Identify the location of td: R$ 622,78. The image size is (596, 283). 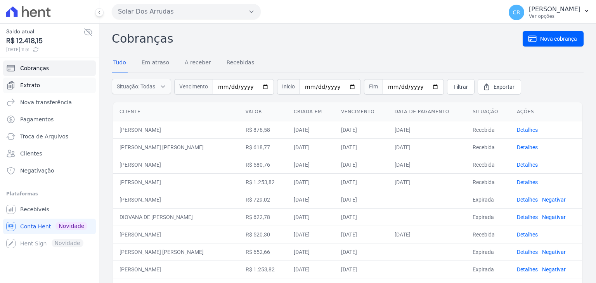
(264, 217).